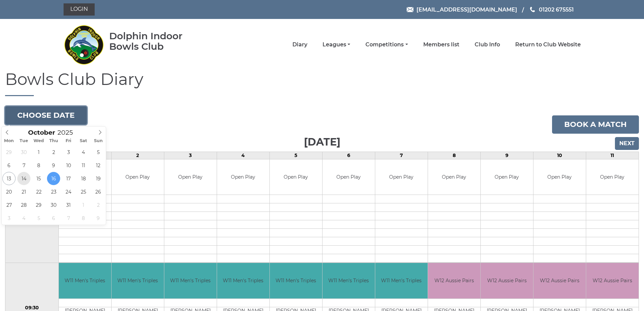  What do you see at coordinates (487, 45) in the screenshot?
I see `a: Club Info` at bounding box center [487, 45].